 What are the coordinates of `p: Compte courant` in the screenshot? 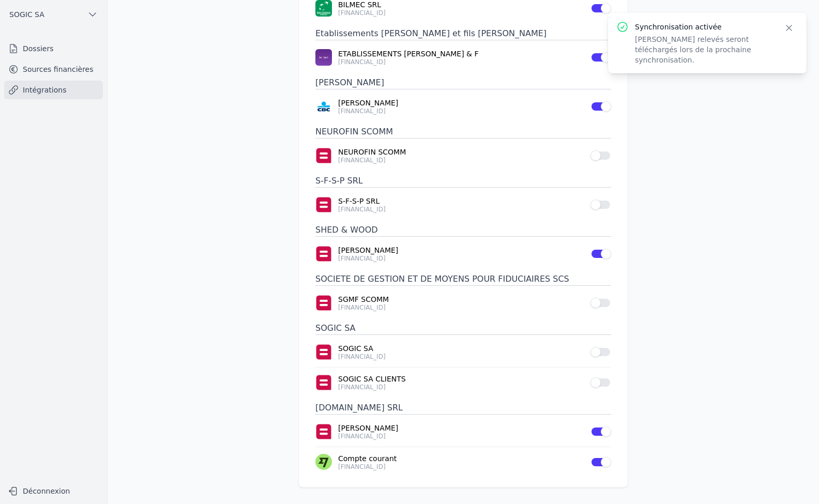 It's located at (461, 458).